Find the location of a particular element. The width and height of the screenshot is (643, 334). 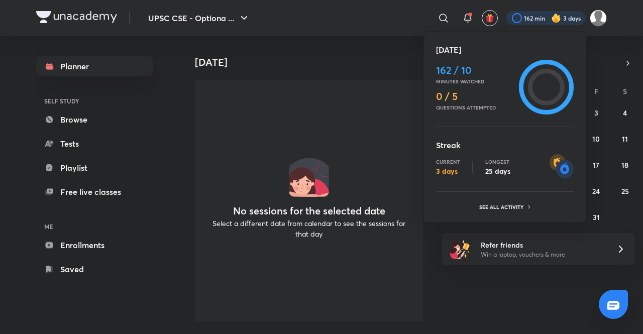

h5: Streak is located at coordinates (505, 145).